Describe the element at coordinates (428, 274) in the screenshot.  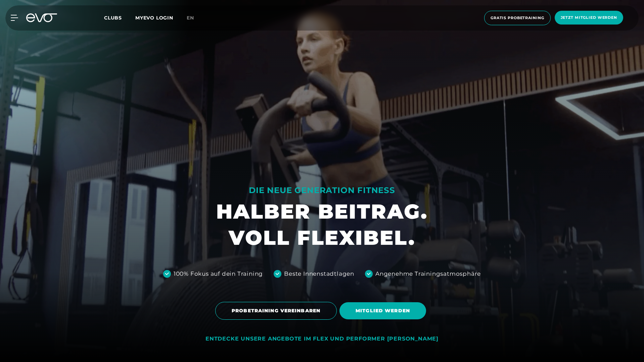
I see `div: Angenehme Trainingsatmosphäre` at that location.